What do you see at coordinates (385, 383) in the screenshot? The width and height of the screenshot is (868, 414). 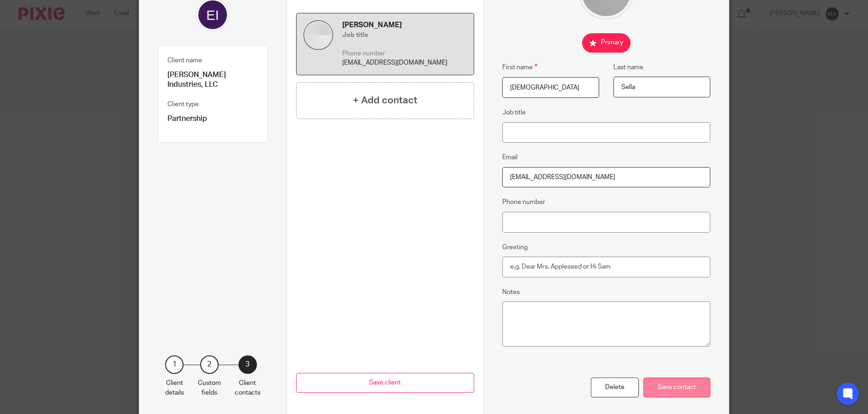 I see `button: Save client` at bounding box center [385, 383].